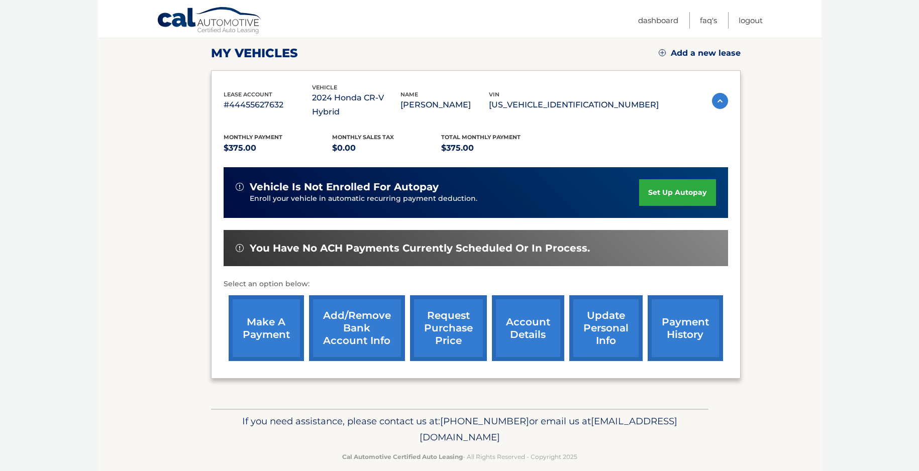  I want to click on a: Dashboard, so click(658, 20).